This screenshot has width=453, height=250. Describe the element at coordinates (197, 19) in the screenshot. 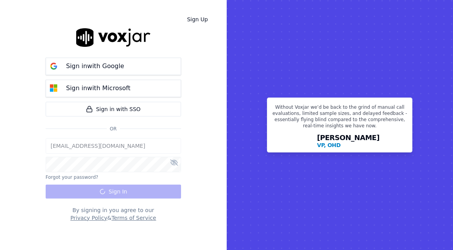

I see `a: Sign Up` at that location.